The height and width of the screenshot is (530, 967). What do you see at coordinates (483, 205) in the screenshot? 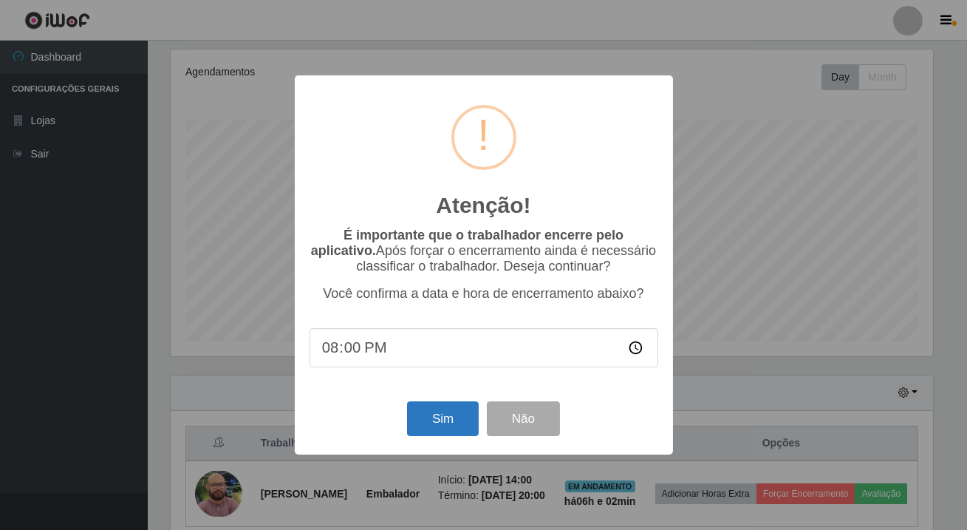
I see `h2: Atenção!` at bounding box center [483, 205].